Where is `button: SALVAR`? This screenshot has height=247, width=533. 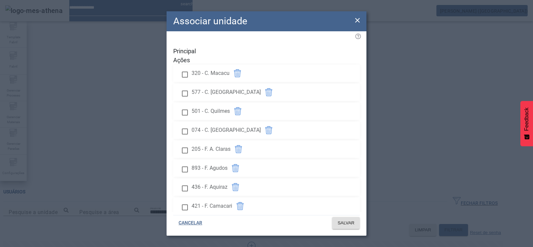 button: SALVAR is located at coordinates (346, 223).